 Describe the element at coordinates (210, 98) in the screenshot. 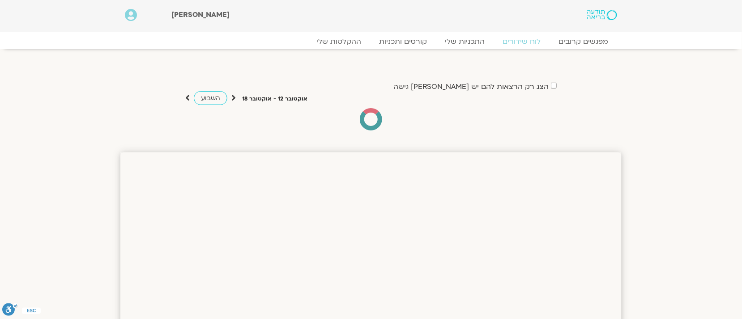

I see `span: השבוע` at that location.